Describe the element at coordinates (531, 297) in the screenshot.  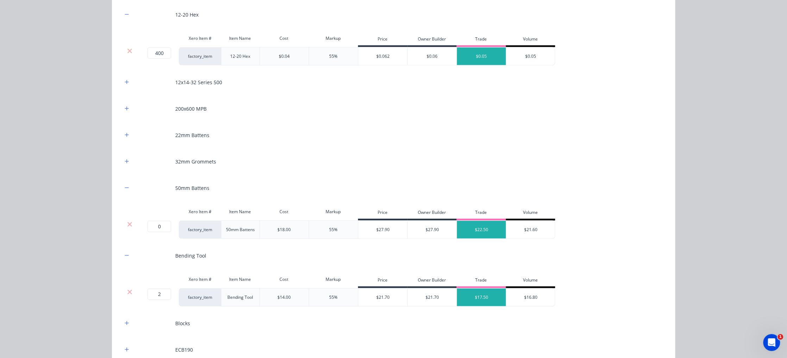
I see `div: $16.80` at that location.